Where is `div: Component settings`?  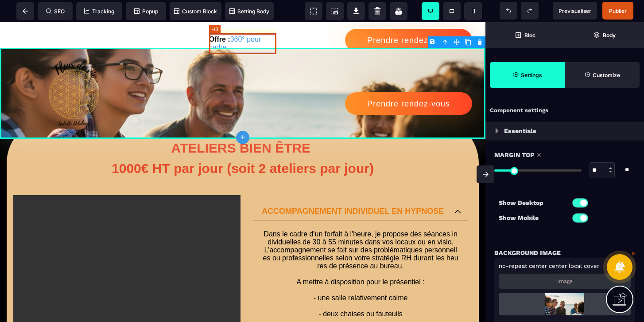 div: Component settings is located at coordinates (565, 110).